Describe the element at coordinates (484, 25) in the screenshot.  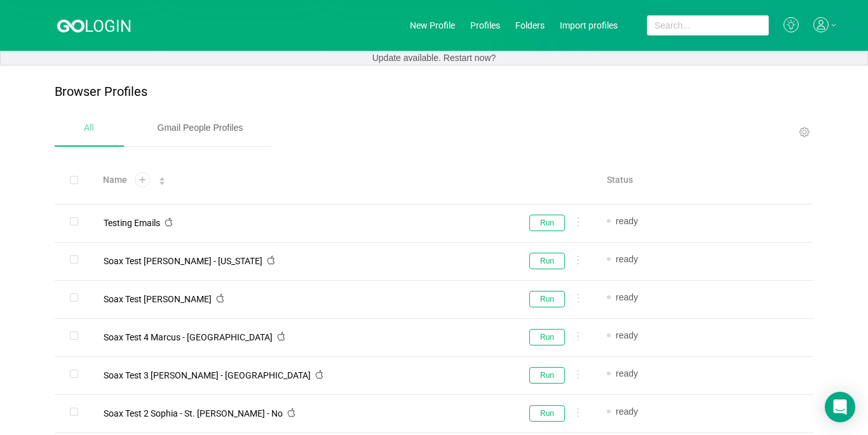
I see `a: Profiles` at that location.